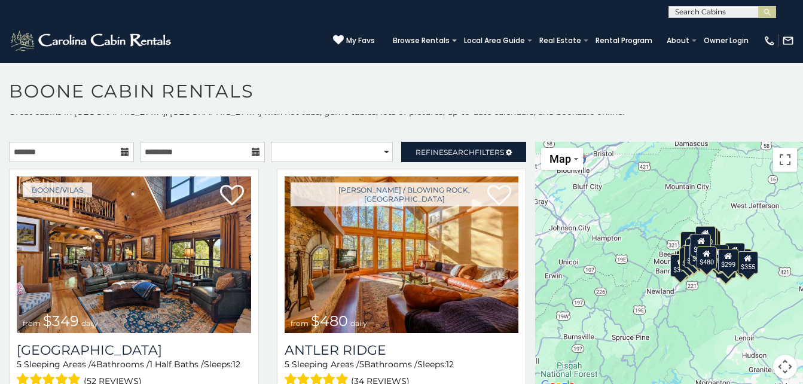 The image size is (803, 384). I want to click on a: Rental Program, so click(624, 41).